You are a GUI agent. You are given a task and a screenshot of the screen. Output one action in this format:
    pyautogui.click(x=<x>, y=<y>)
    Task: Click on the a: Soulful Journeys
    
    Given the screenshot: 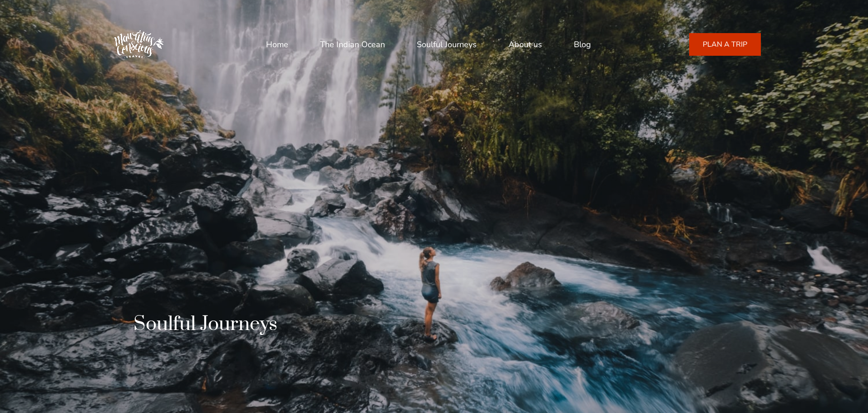 What is the action you would take?
    pyautogui.click(x=446, y=45)
    